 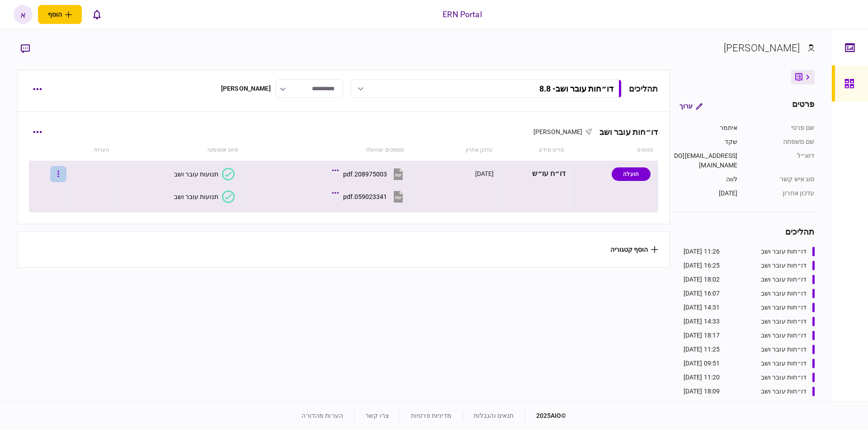 I want to click on div: סוג איש קשר, so click(x=781, y=179).